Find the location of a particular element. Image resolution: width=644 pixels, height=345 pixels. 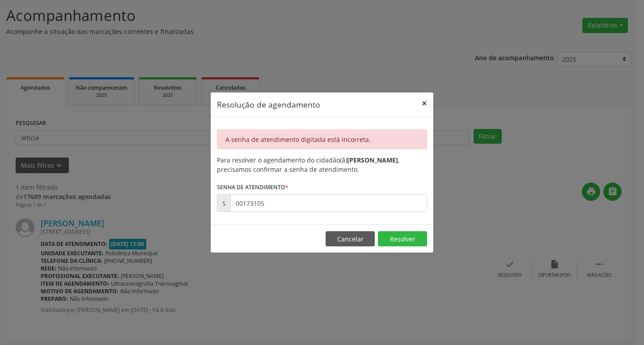

button: Resolver is located at coordinates (402, 239).